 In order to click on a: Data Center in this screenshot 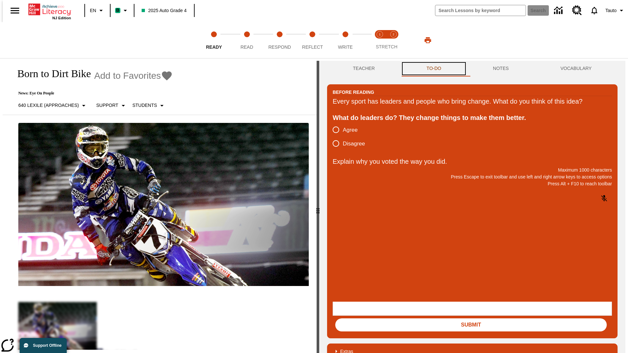, I will do `click(559, 10)`.